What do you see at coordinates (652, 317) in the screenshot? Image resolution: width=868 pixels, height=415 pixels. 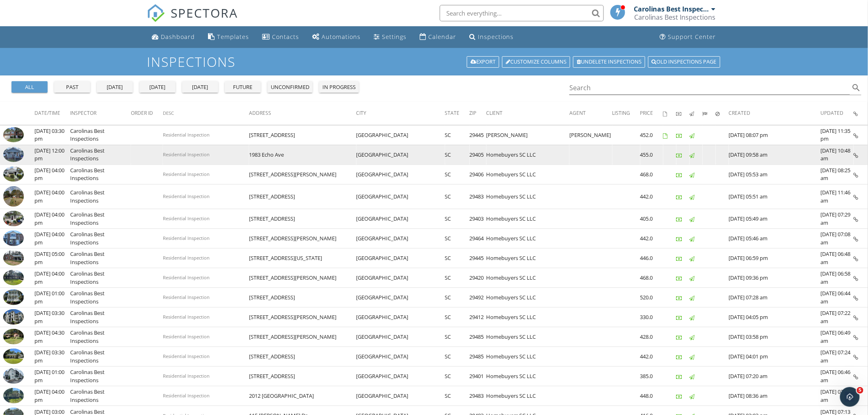 I see `td: 330.0` at bounding box center [652, 317].